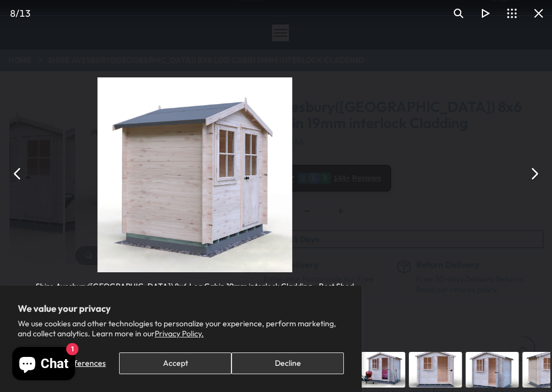 This screenshot has height=392, width=552. I want to click on button: Decline, so click(288, 363).